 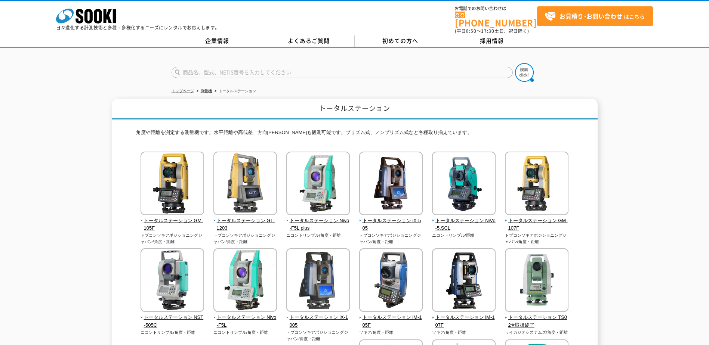 I want to click on img: トータルステーション GM-107F, so click(x=537, y=184).